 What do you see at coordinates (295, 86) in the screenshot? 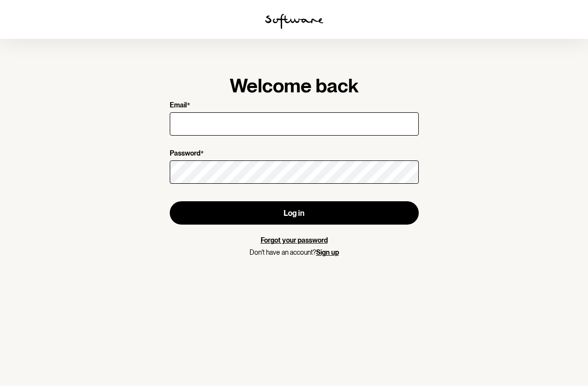
I see `h1: Welcome back` at bounding box center [295, 86].